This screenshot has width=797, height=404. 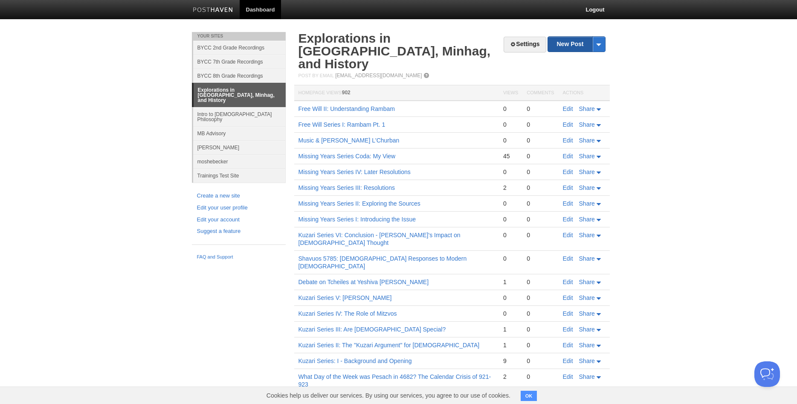 What do you see at coordinates (213, 10) in the screenshot?
I see `img: Posthaven-bar` at bounding box center [213, 10].